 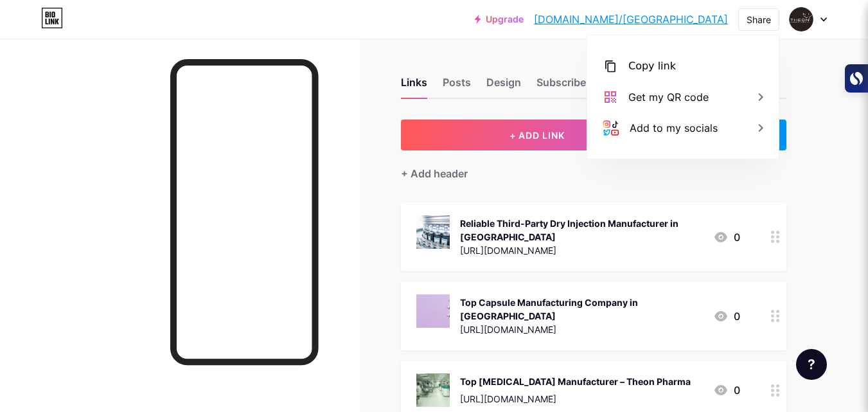 What do you see at coordinates (801, 20) in the screenshot?
I see `img: pharmatheon` at bounding box center [801, 20].